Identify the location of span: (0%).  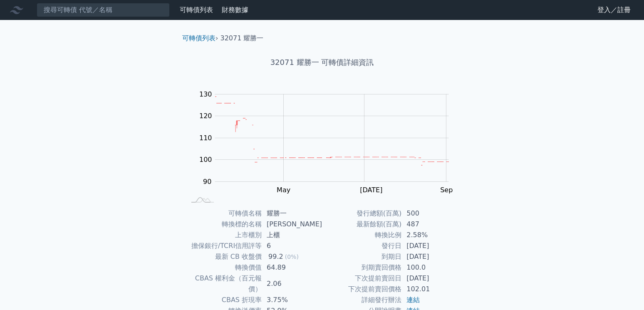
(291, 257).